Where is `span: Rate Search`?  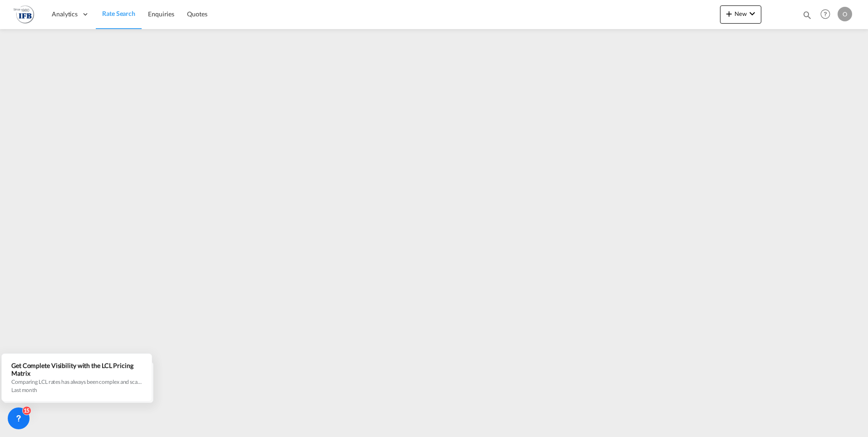 span: Rate Search is located at coordinates (119, 13).